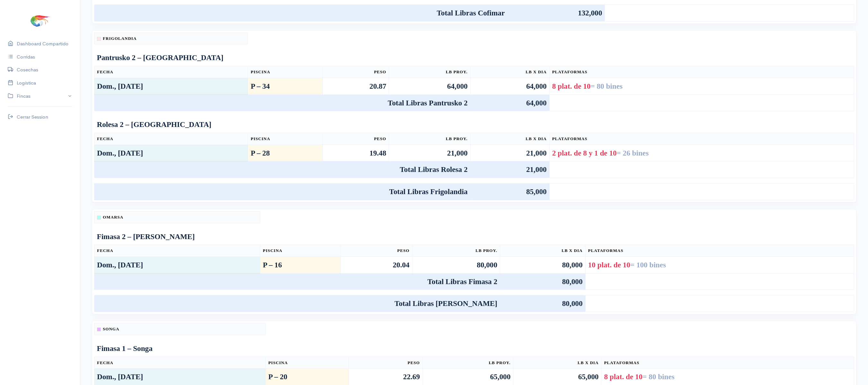 The width and height of the screenshot is (868, 385). Describe the element at coordinates (286, 153) in the screenshot. I see `td: P – 28` at that location.